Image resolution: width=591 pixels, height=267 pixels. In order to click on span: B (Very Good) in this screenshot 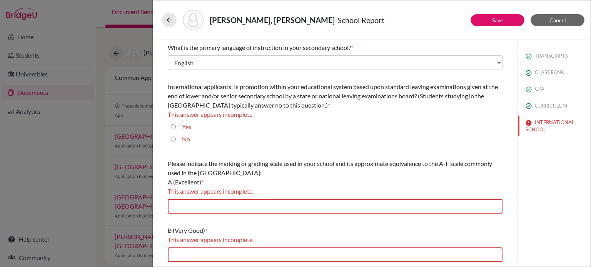, I will do `click(186, 230)`.